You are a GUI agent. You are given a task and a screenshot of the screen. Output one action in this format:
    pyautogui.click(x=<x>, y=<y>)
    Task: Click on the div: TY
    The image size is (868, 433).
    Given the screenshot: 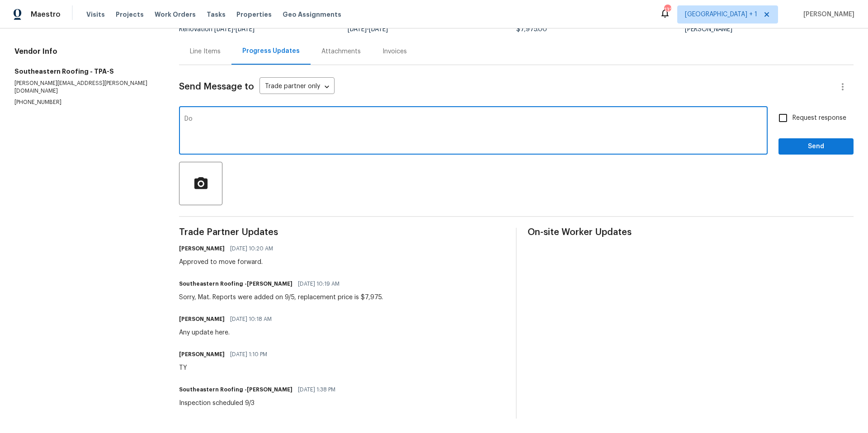 What is the action you would take?
    pyautogui.click(x=226, y=368)
    